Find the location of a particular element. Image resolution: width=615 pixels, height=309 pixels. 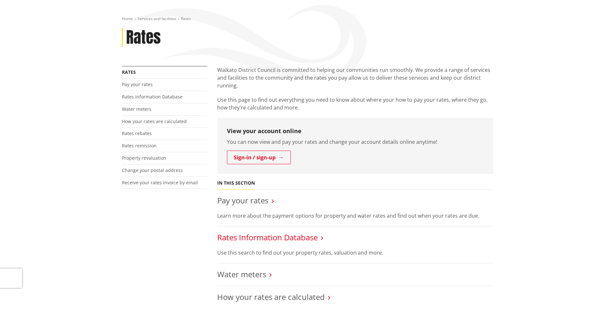

h1: Rates is located at coordinates (143, 38).